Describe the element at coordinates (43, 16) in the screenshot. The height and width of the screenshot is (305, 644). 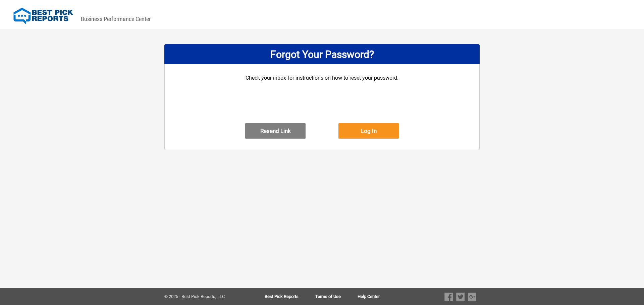
I see `img: Best Pick Reports Logo` at that location.